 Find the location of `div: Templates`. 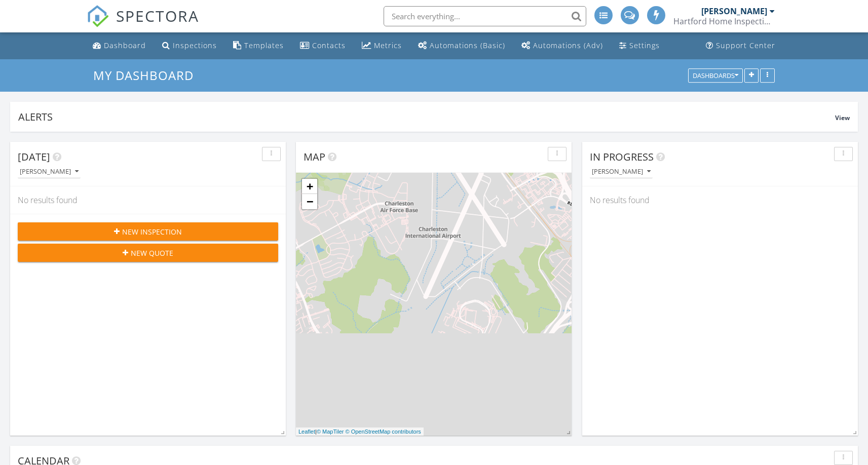

div: Templates is located at coordinates (264, 45).